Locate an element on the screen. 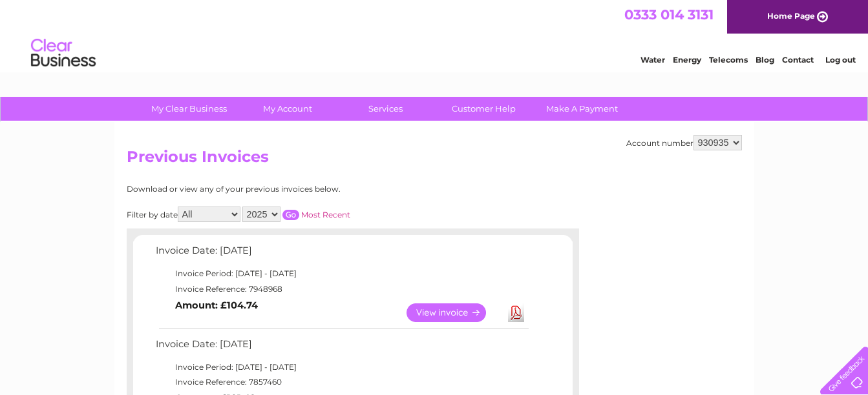 This screenshot has width=868, height=395. a: Energy is located at coordinates (687, 59).